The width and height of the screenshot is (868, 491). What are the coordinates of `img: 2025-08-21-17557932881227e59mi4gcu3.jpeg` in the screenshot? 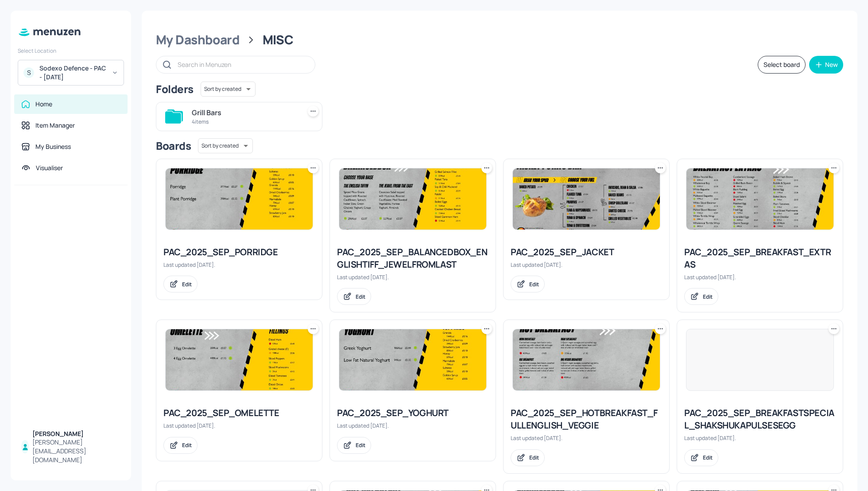 It's located at (586, 359).